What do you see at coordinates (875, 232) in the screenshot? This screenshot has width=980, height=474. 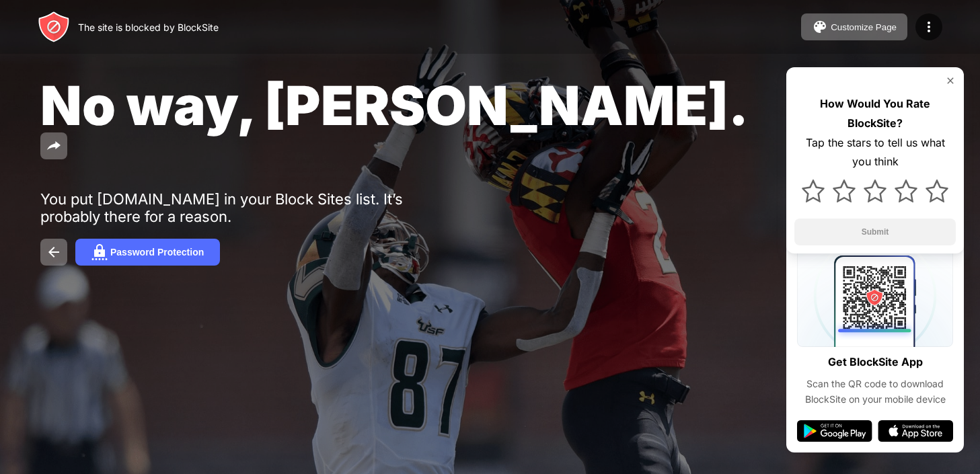 I see `button: Submit` at bounding box center [875, 232].